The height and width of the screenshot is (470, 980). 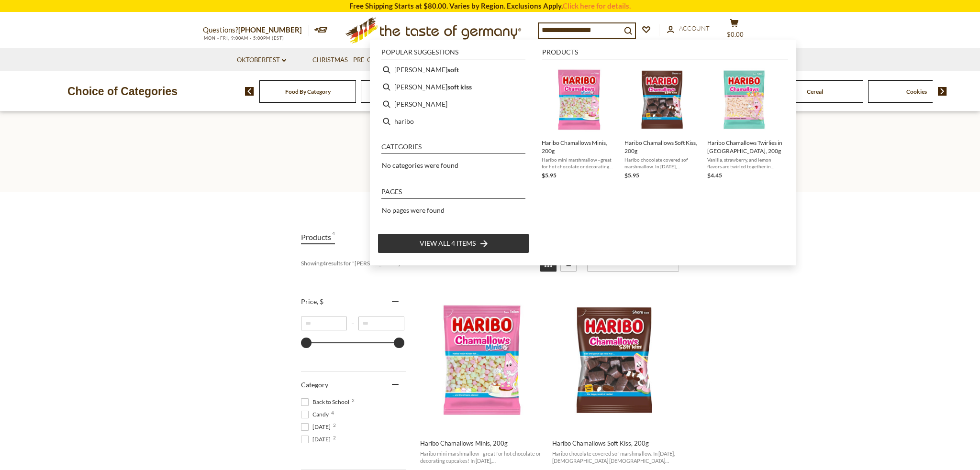 I want to click on span: No pages were found, so click(x=413, y=210).